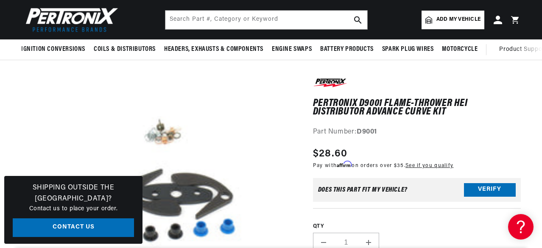 This screenshot has height=248, width=542. Describe the element at coordinates (55, 49) in the screenshot. I see `summary: Ignition Conversions` at that location.